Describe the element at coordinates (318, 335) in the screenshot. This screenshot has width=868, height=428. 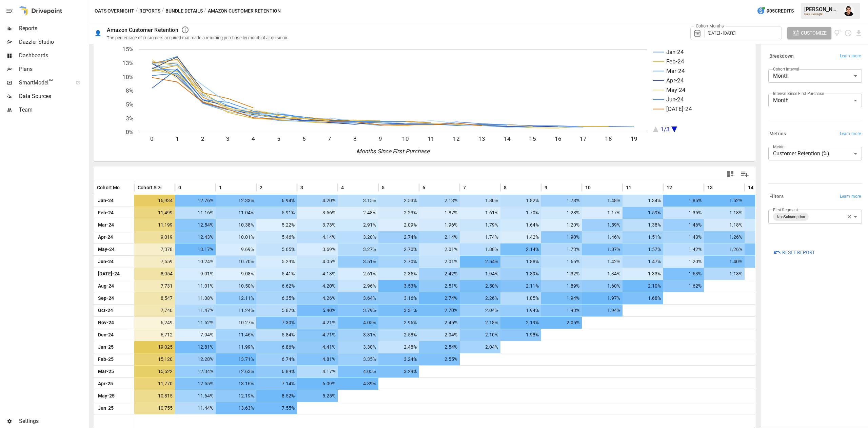
I see `span: 4.71%` at that location.